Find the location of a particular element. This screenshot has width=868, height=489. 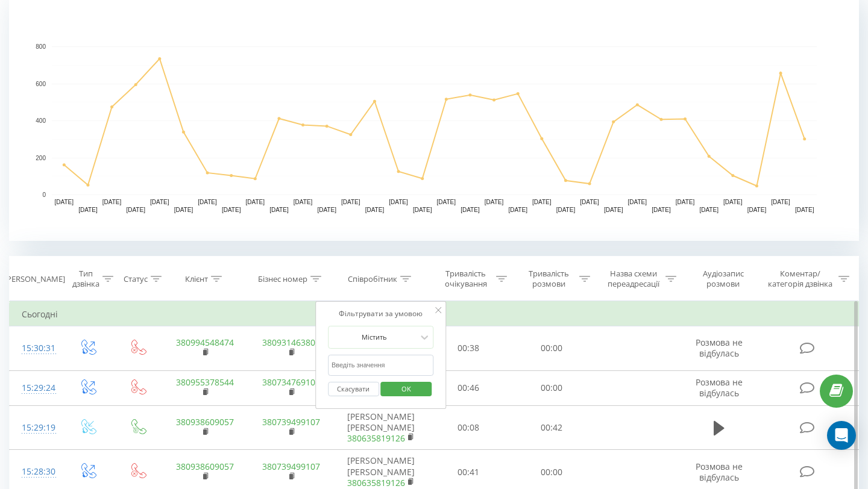

div: Співробітник is located at coordinates (373, 279).